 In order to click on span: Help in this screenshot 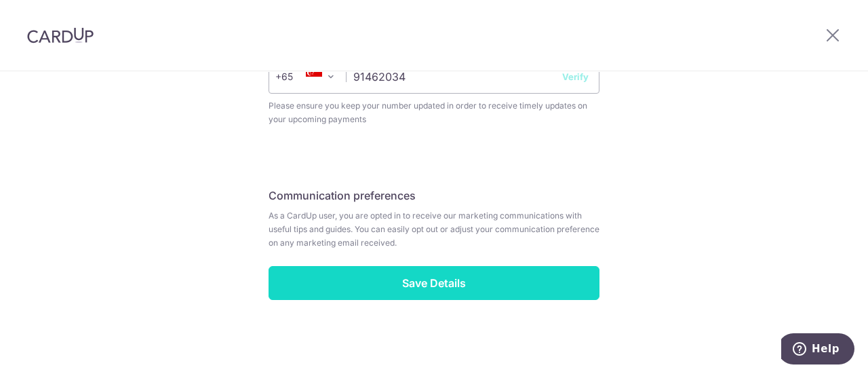, I will do `click(44, 16)`.